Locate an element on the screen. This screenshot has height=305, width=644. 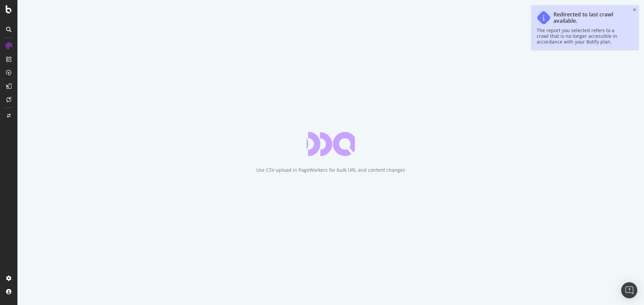
div: animation is located at coordinates (331, 144).